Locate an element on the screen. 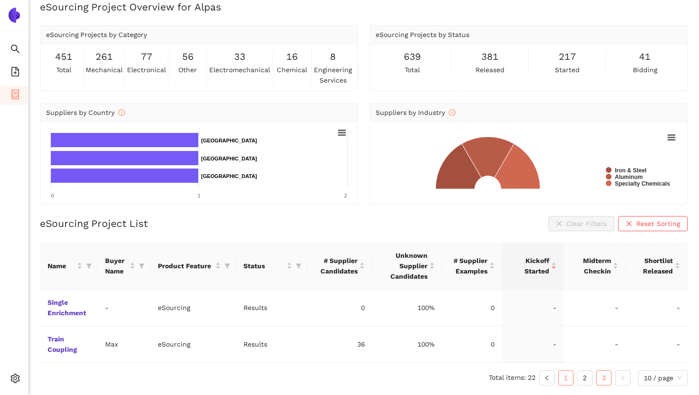 This screenshot has height=395, width=699. span: Product Feature is located at coordinates (185, 266).